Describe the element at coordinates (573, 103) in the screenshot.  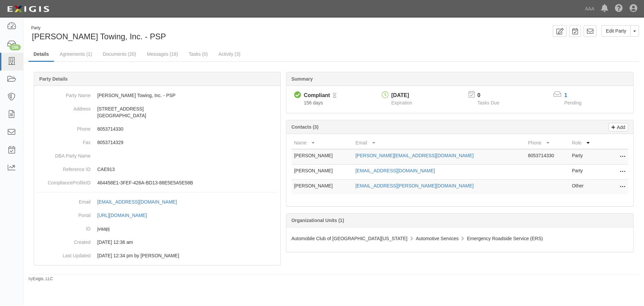
I see `span: Pending` at that location.